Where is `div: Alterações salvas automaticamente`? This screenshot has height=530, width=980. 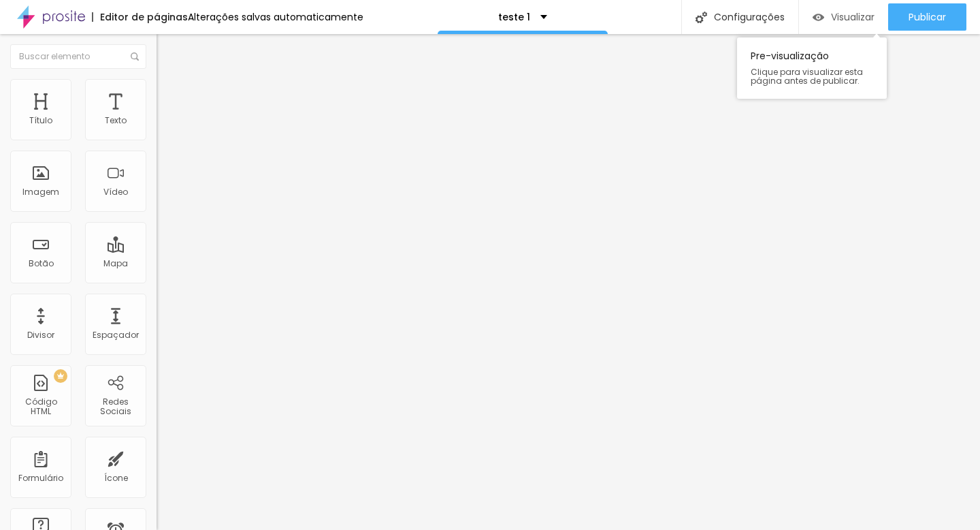 div: Alterações salvas automaticamente is located at coordinates (276, 17).